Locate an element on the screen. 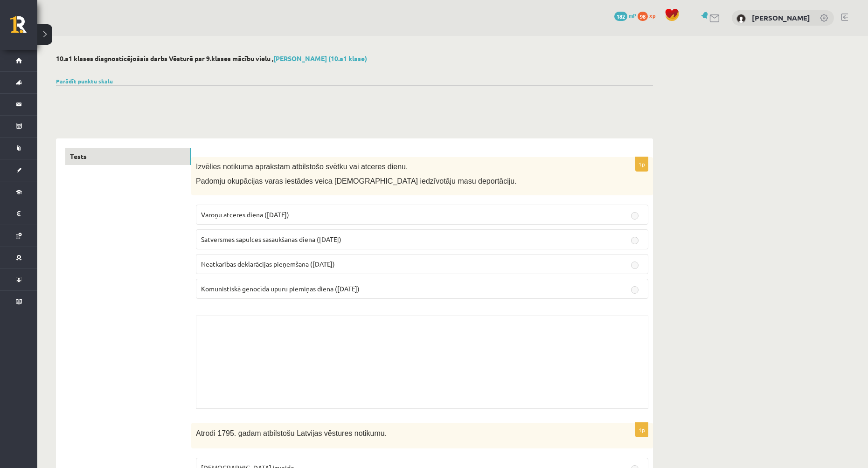 The height and width of the screenshot is (468, 868). a: Parādīt punktu skalu is located at coordinates (85, 81).